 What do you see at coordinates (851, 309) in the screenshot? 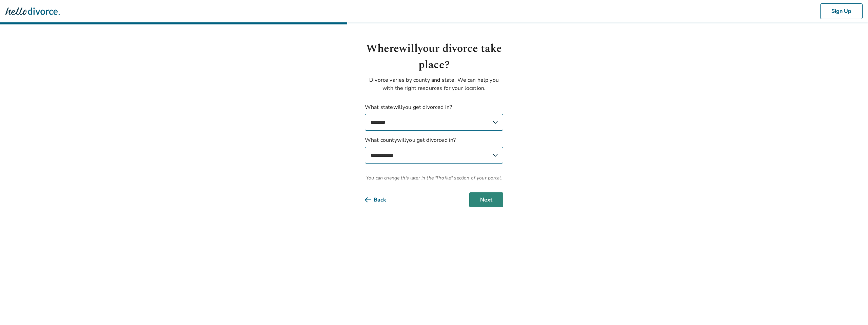
I see `div: Chat Widget` at bounding box center [851, 309].